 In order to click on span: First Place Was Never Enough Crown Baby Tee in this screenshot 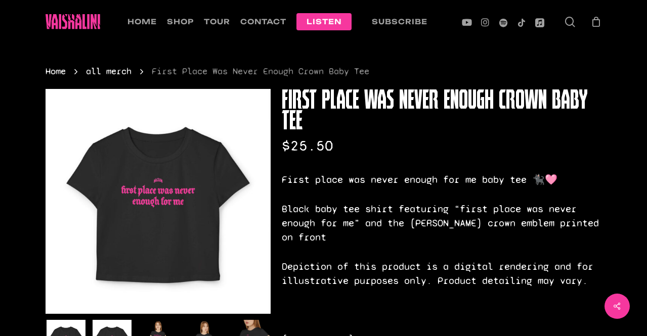, I will do `click(260, 71)`.